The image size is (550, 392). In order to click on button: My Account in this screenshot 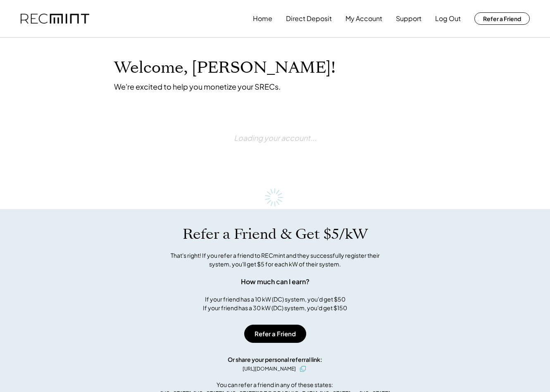, I will do `click(364, 19)`.